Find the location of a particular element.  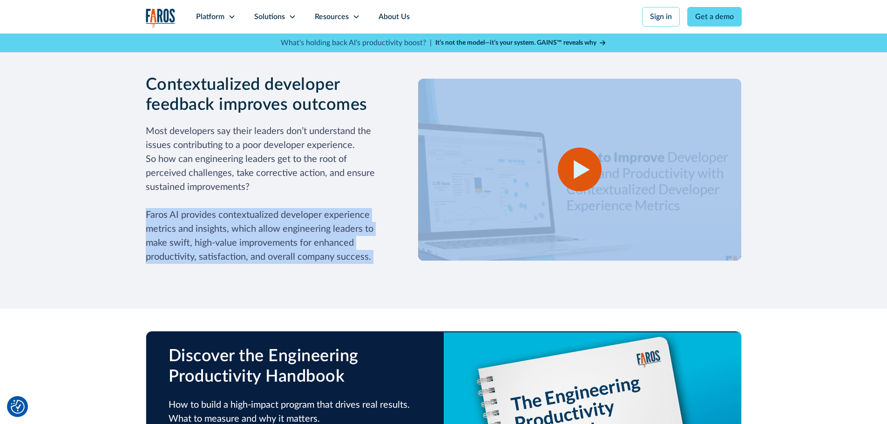

a: home is located at coordinates (161, 18).